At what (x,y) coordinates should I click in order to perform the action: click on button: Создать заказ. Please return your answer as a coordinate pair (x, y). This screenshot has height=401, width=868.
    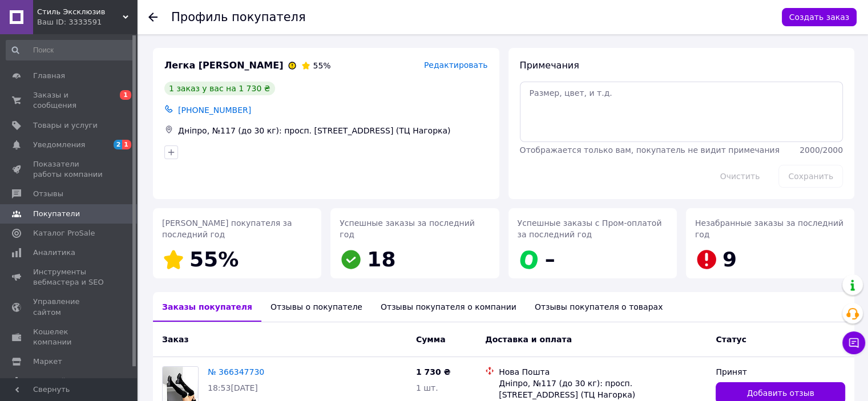
    Looking at the image, I should click on (819, 17).